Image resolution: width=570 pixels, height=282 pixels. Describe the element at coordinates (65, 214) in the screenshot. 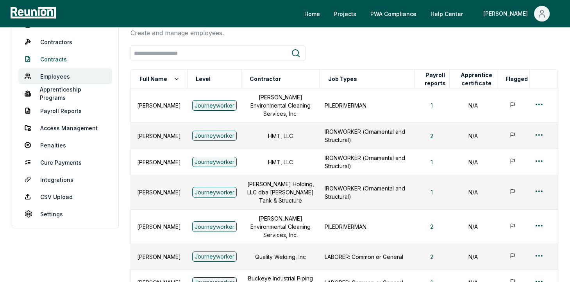

I see `a: Settings` at that location.